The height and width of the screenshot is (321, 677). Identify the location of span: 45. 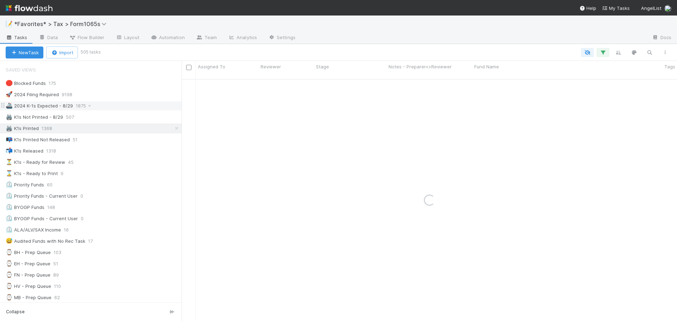
(74, 162).